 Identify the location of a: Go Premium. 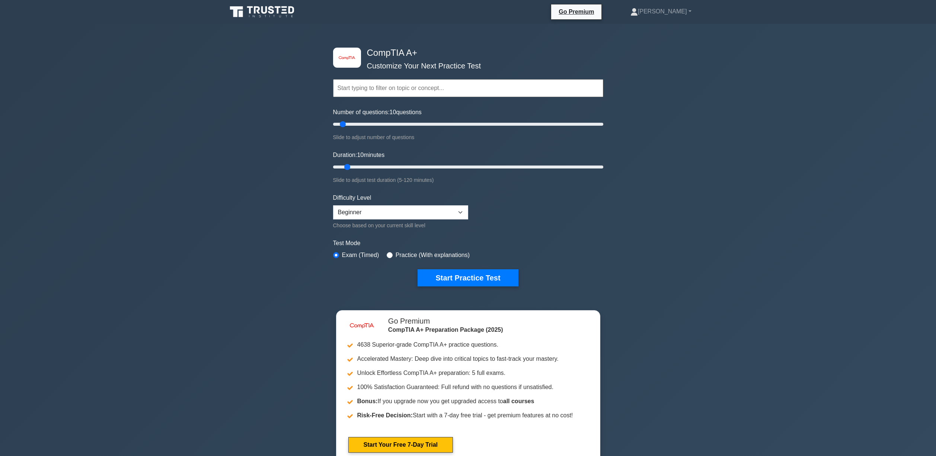
(576, 12).